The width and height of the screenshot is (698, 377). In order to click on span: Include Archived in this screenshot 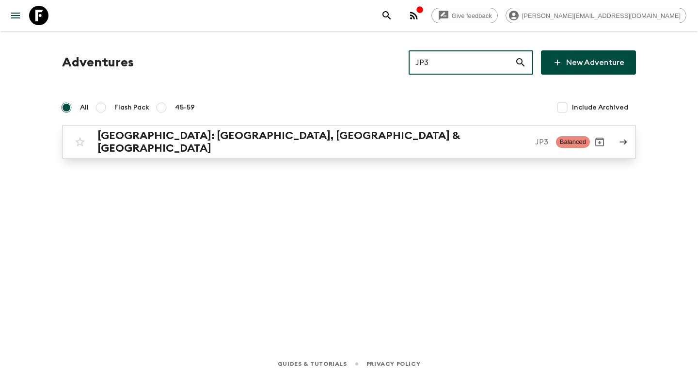, I will do `click(600, 108)`.